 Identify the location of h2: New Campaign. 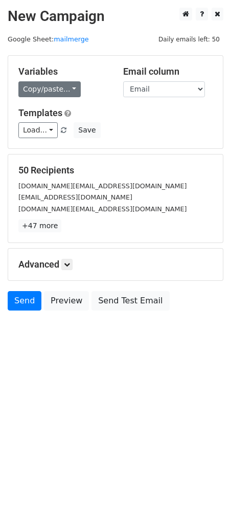
(116, 16).